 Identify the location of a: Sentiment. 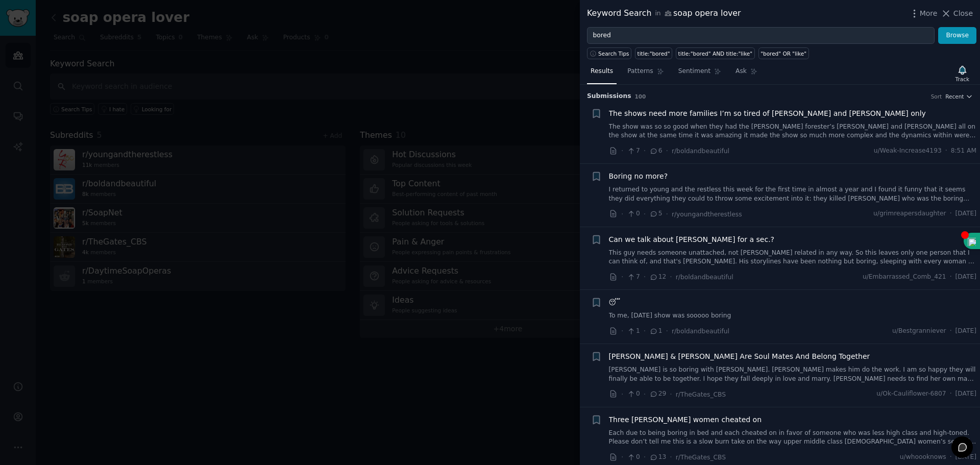
(699, 74).